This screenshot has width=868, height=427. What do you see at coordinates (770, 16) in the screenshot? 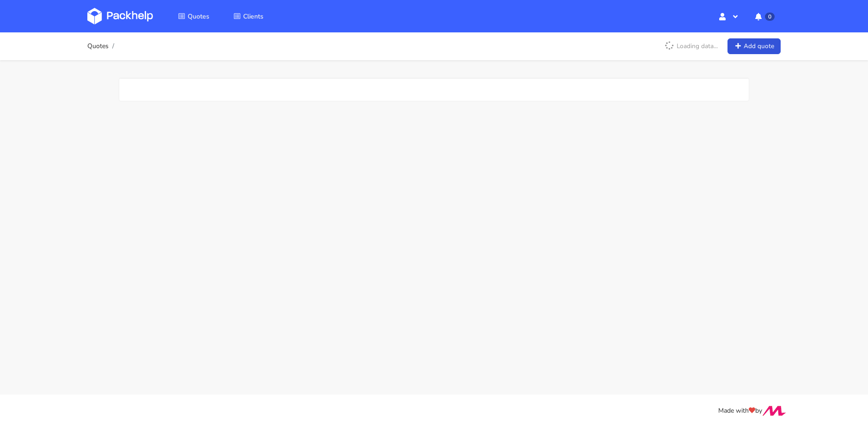
I see `span: 0` at bounding box center [770, 16].